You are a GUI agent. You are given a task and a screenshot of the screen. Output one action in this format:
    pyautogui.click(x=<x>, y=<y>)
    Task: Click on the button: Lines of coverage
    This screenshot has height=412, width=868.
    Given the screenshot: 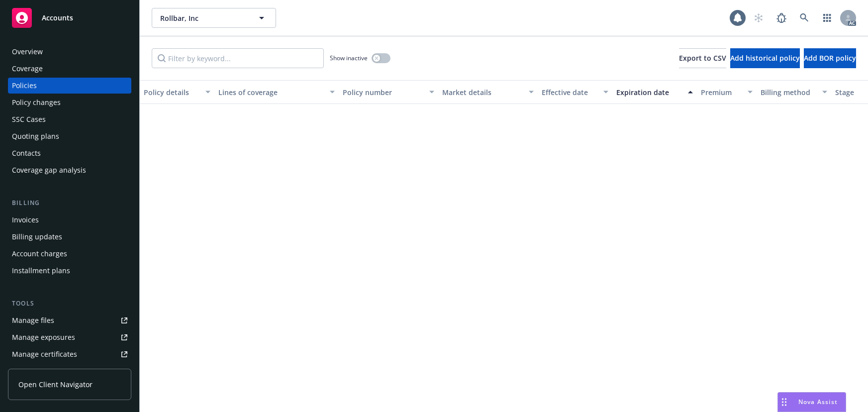 What is the action you would take?
    pyautogui.click(x=276, y=92)
    